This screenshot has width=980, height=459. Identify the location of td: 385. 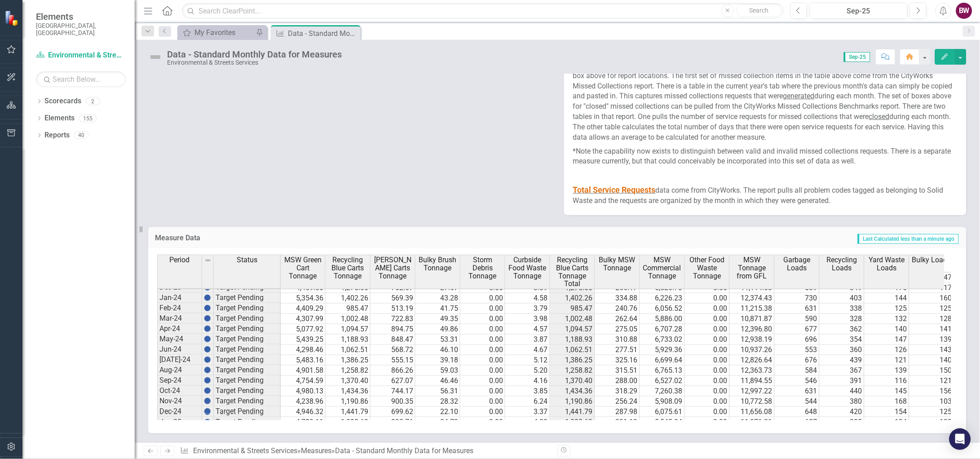
(842, 422).